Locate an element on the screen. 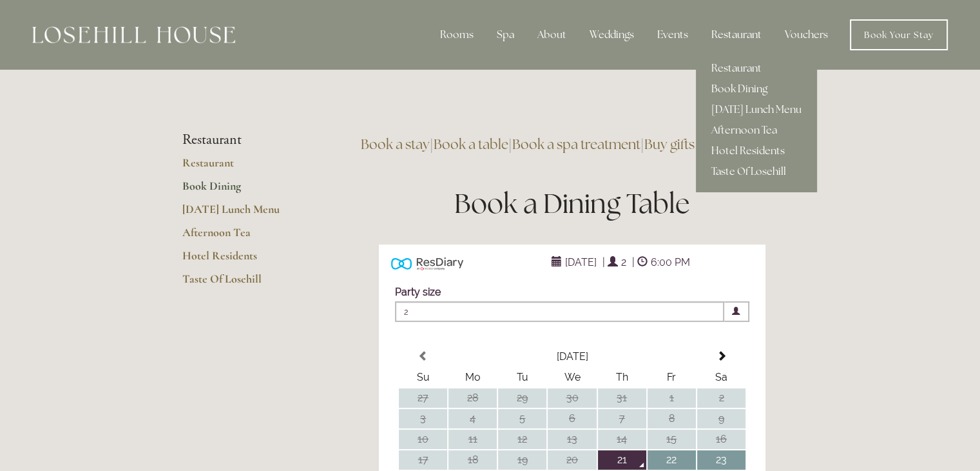 Image resolution: width=980 pixels, height=471 pixels. div: Restaurant is located at coordinates (737, 35).